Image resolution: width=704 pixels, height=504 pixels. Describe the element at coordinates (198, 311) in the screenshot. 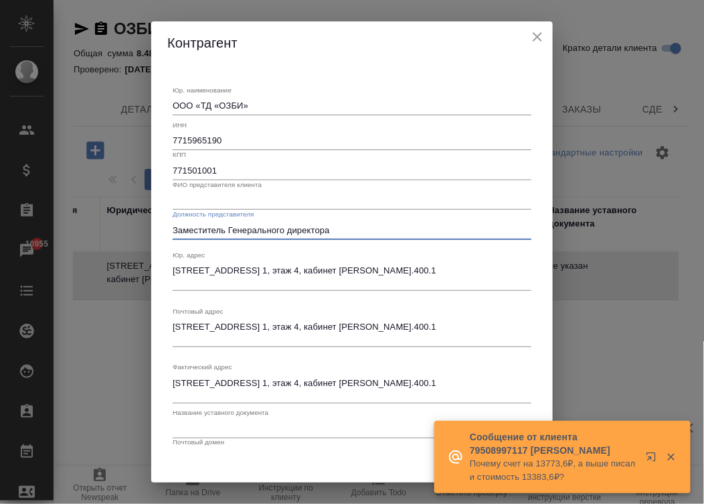

I see `label: Почтовый адрес` at that location.